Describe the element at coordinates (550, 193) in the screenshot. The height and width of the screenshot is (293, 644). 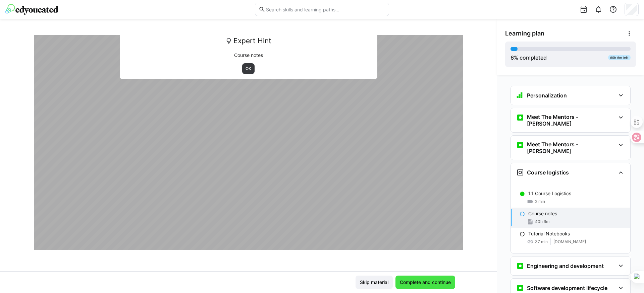
I see `p: 1.1 Course Logistics` at that location.